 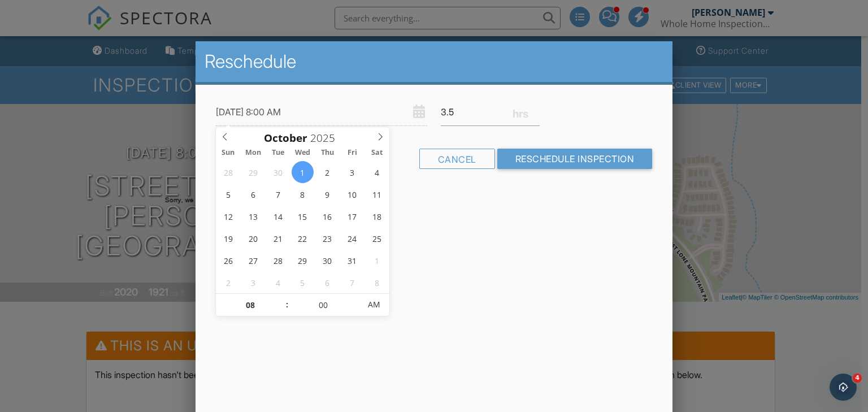 I want to click on span: November 2, 2025, so click(x=227, y=282).